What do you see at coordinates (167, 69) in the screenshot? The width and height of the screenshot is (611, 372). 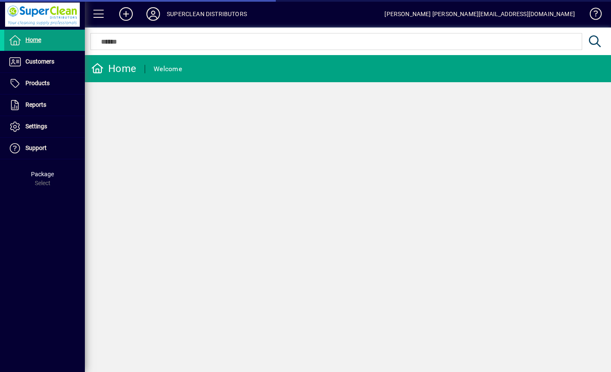 I see `div: Welcome` at bounding box center [167, 69].